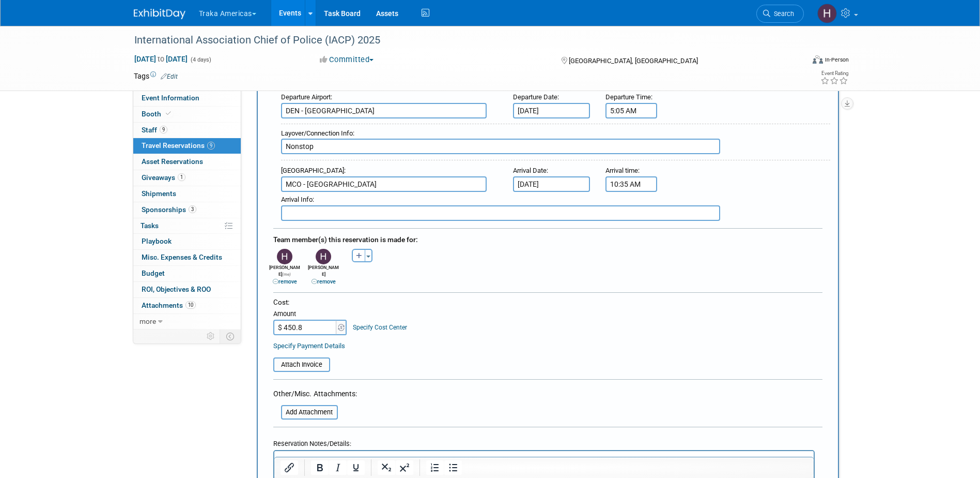 The height and width of the screenshot is (478, 980). Describe the element at coordinates (169, 209) in the screenshot. I see `span: Sponsorships` at that location.